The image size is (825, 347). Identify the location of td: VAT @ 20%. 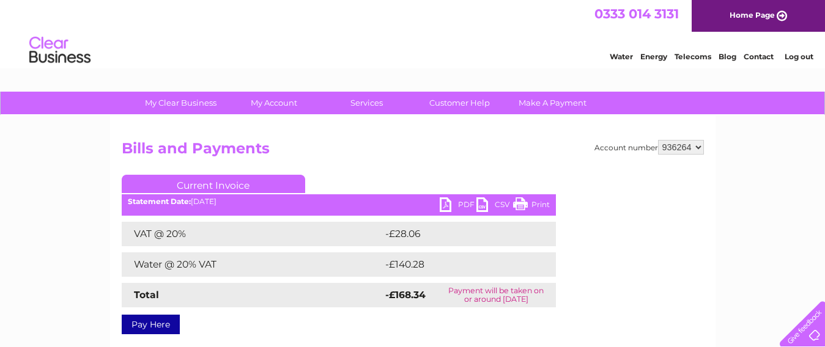
(252, 234).